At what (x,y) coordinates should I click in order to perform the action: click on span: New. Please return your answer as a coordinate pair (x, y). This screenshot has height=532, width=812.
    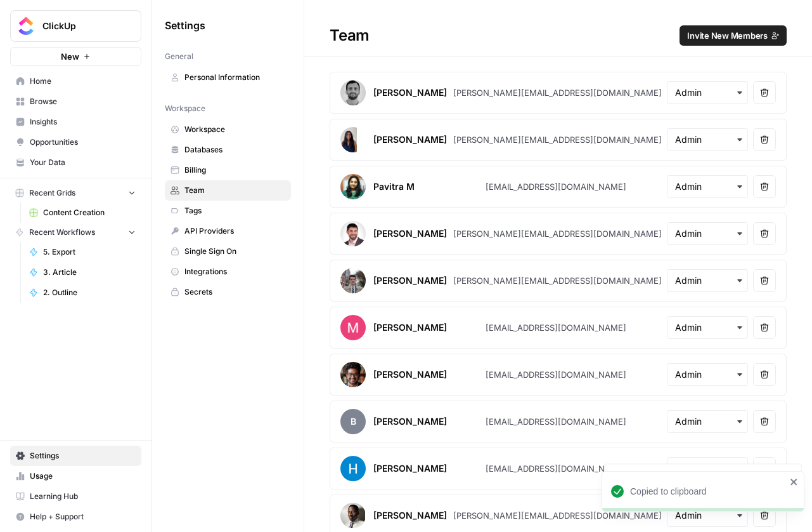
    Looking at the image, I should click on (70, 56).